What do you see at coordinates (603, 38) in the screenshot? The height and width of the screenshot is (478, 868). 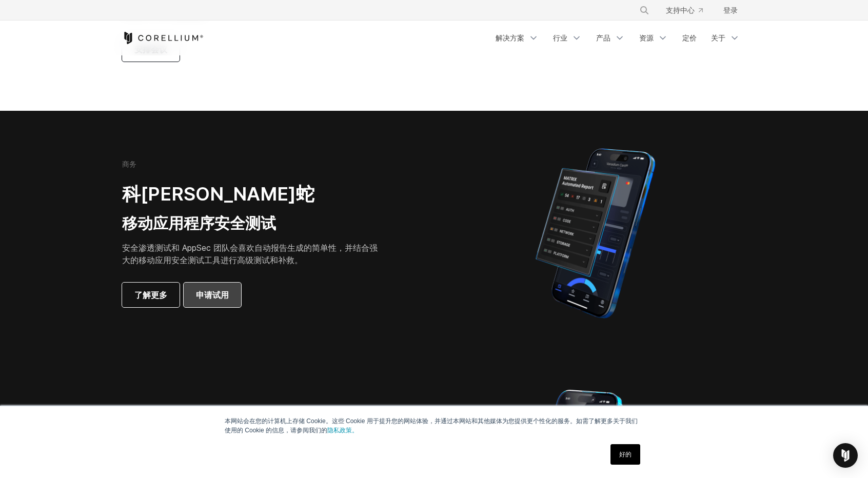 I see `font: 产品` at bounding box center [603, 38].